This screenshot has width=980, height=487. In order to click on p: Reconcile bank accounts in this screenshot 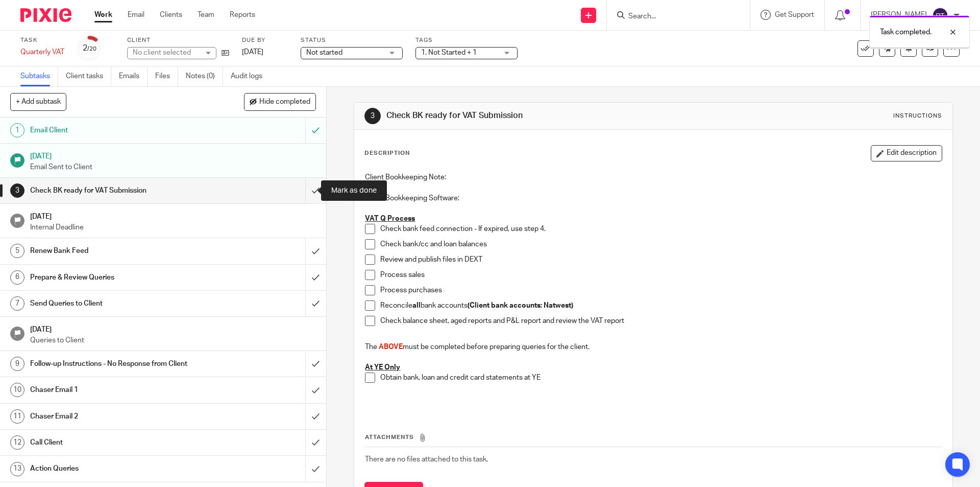, I will do `click(661, 305)`.